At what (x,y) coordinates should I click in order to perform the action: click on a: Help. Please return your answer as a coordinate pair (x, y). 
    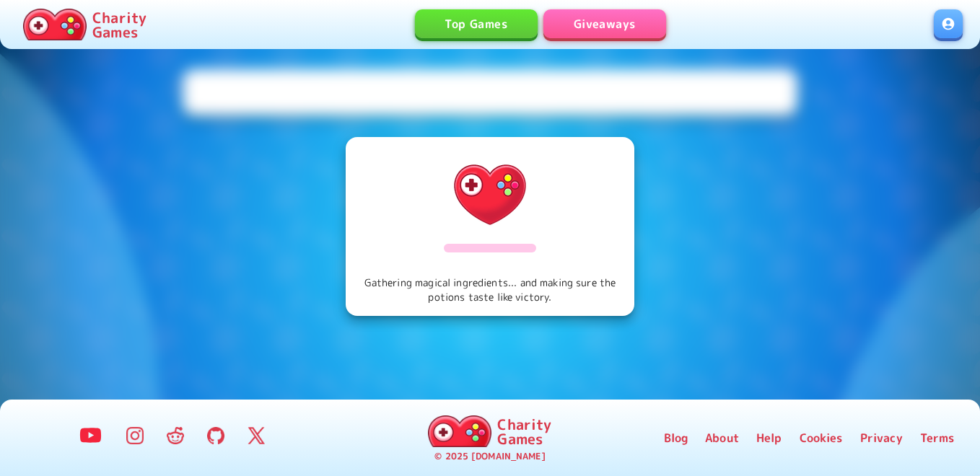
    Looking at the image, I should click on (769, 438).